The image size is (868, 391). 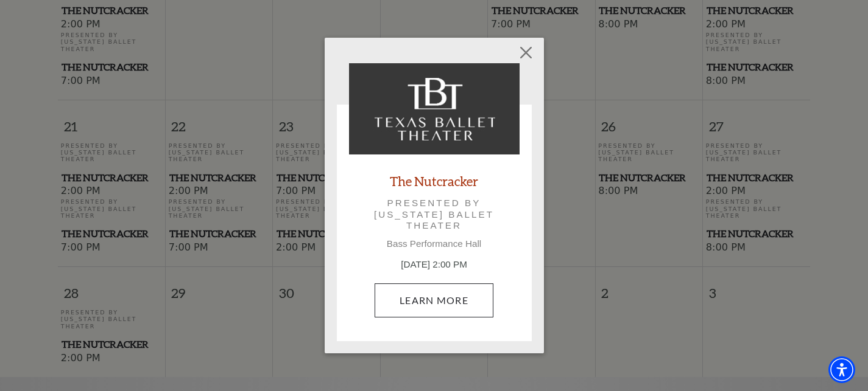 What do you see at coordinates (842, 370) in the screenshot?
I see `div: Accessibility Menu` at bounding box center [842, 370].